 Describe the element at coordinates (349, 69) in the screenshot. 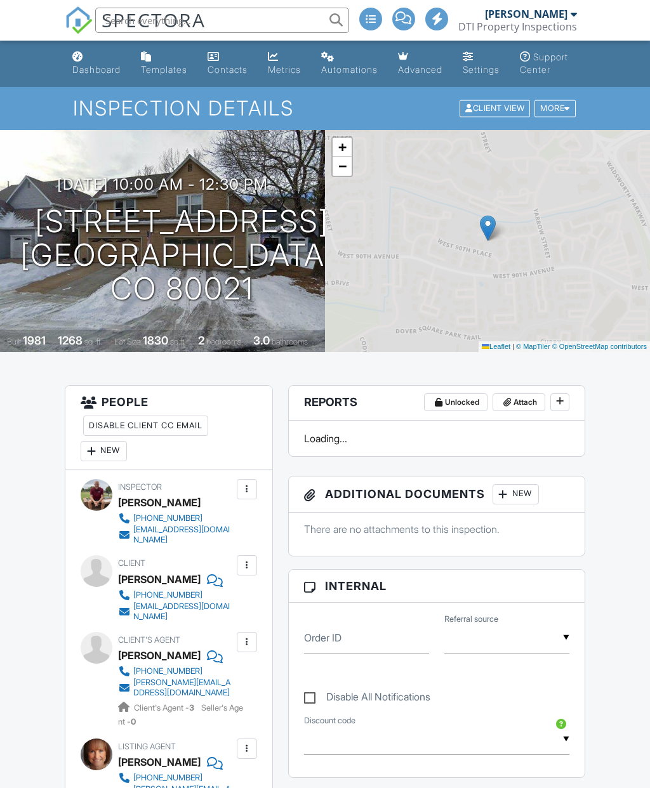

I see `div: Automations` at that location.